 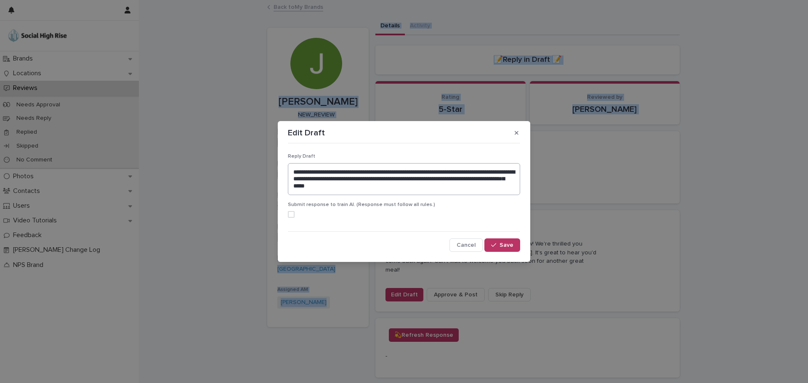 What do you see at coordinates (466, 245) in the screenshot?
I see `span: Cancel` at bounding box center [466, 245].